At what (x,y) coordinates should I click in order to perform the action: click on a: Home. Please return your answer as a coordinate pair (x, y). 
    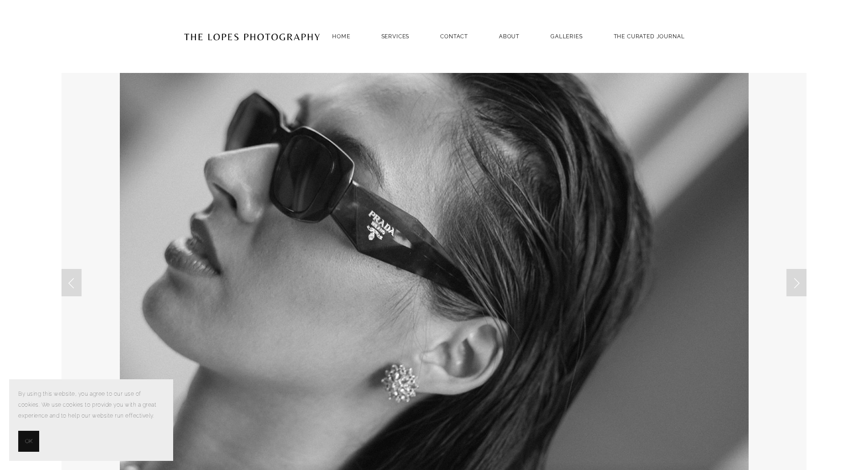
    Looking at the image, I should click on (341, 36).